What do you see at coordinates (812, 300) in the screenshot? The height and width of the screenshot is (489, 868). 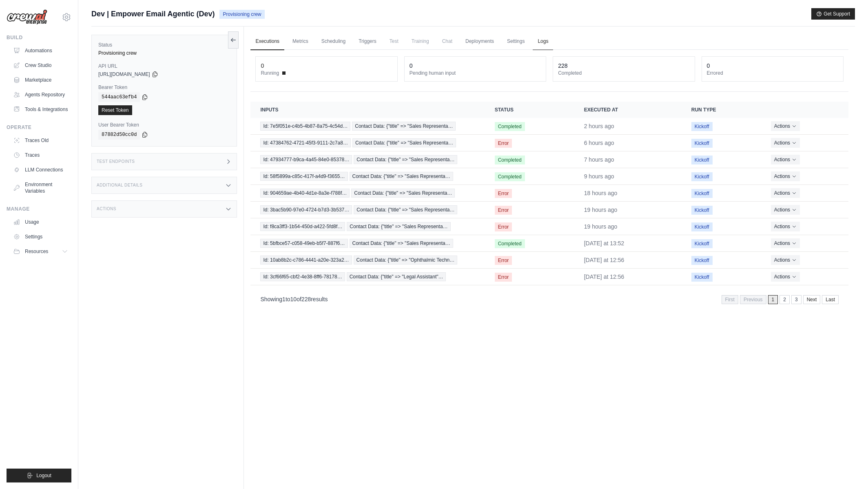 I see `a: Next` at bounding box center [812, 300].